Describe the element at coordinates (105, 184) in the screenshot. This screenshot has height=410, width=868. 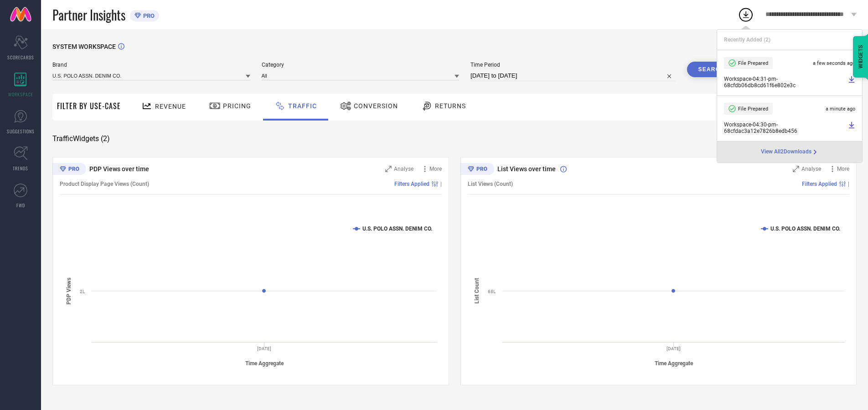
I see `span: Product Display Page Views (Count)` at that location.